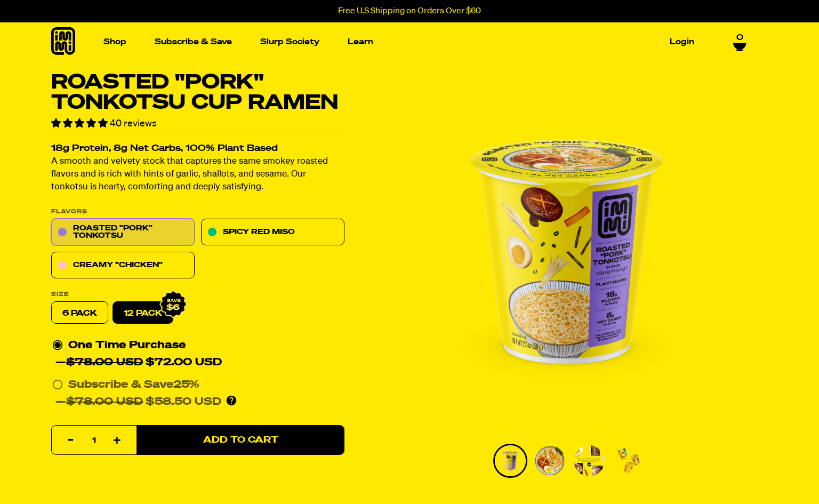 The height and width of the screenshot is (504, 819). I want to click on a: Learn, so click(360, 42).